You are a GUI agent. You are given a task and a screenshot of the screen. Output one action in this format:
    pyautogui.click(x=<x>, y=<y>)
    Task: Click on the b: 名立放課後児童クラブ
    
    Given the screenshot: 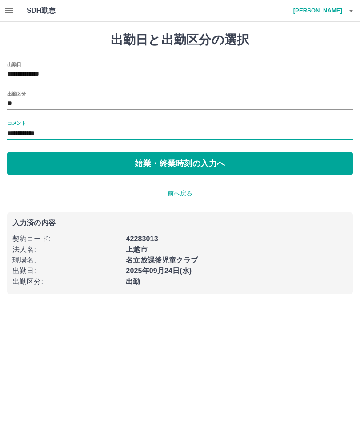 What is the action you would take?
    pyautogui.click(x=162, y=260)
    